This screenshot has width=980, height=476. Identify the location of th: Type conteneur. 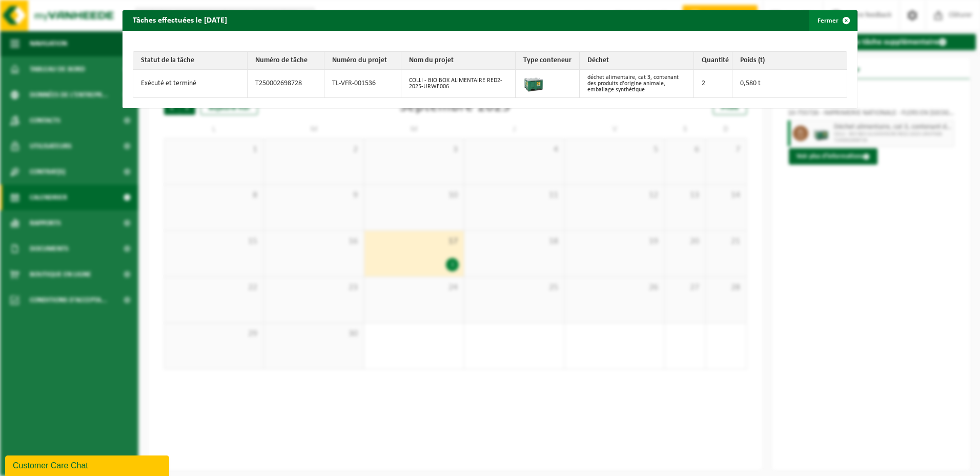
(547, 60).